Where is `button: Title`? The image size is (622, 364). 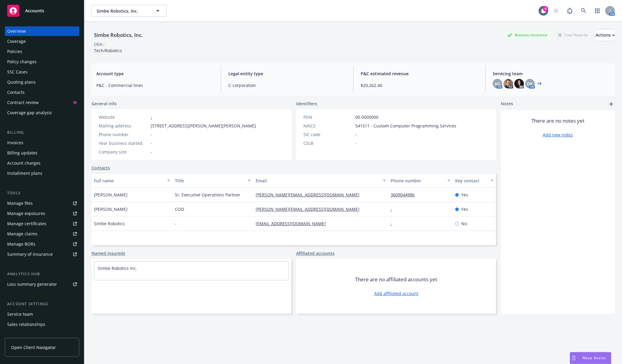
button: Title is located at coordinates (213, 180).